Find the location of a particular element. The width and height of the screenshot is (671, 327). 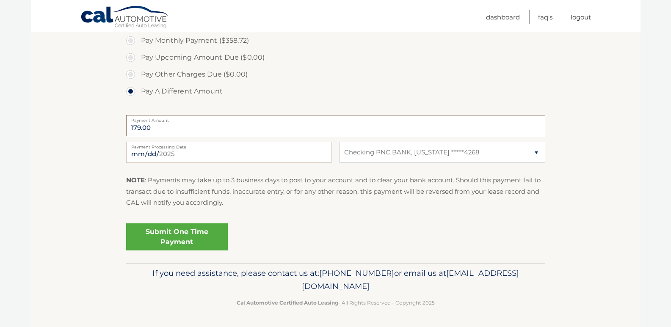

p: : Payments may take up to 3 business days to post to your account and to clear your bank account.... is located at coordinates (336, 191).